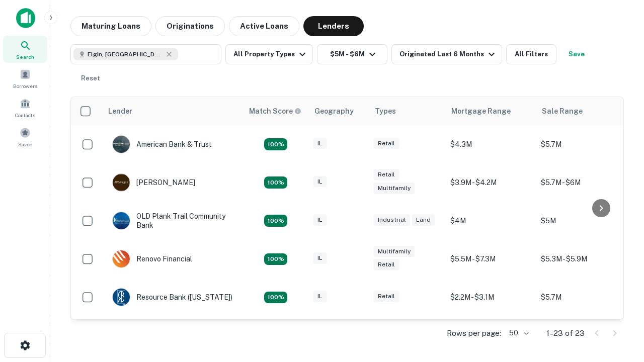 This screenshot has width=644, height=362. Describe the element at coordinates (518, 333) in the screenshot. I see `div: 50` at that location.